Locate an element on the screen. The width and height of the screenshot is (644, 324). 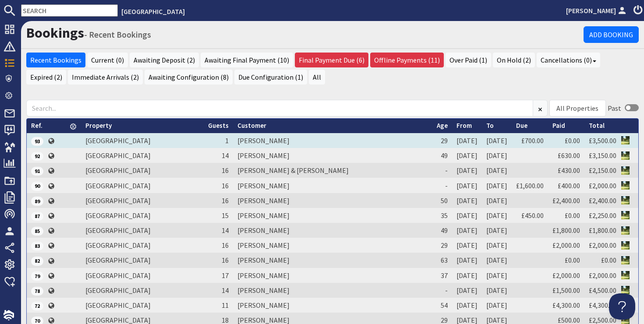
a: Recent Bookings is located at coordinates (56, 60).